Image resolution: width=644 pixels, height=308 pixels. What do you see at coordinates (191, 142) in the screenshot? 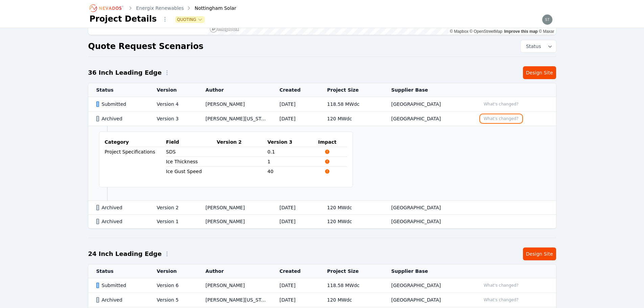
I see `th: Field` at bounding box center [191, 142].